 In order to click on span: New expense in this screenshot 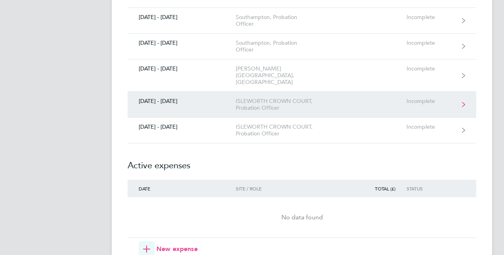, I will do `click(177, 249)`.